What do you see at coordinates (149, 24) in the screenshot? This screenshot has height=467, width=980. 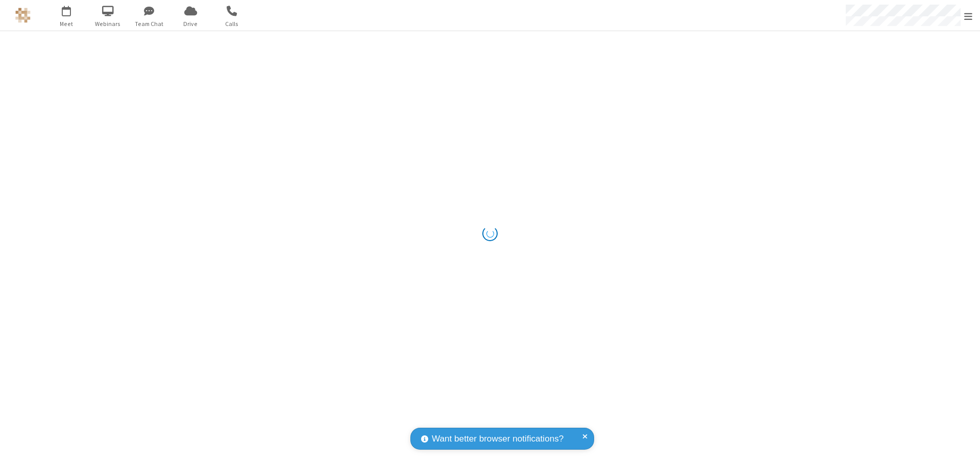 I see `span: Team Chat` at bounding box center [149, 24].